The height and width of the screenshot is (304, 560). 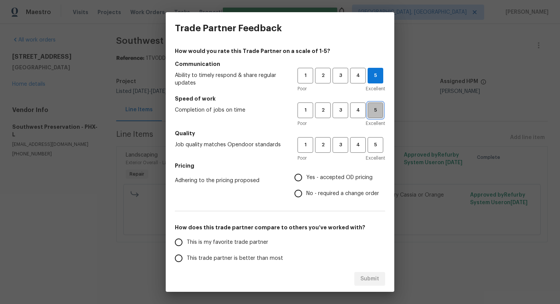 What do you see at coordinates (280, 51) in the screenshot?
I see `h4: How would you rate this Trade Partner on a scale of 1-5?` at bounding box center [280, 51].